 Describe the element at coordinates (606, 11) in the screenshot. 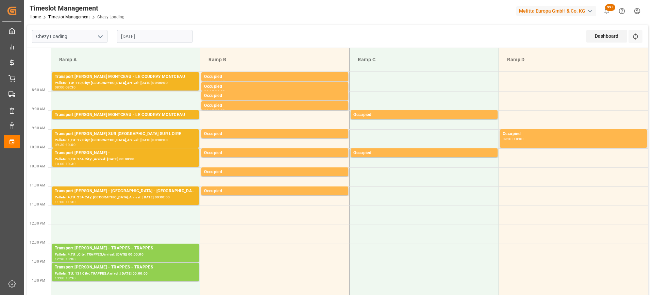

I see `button: show 100 new notifications` at that location.